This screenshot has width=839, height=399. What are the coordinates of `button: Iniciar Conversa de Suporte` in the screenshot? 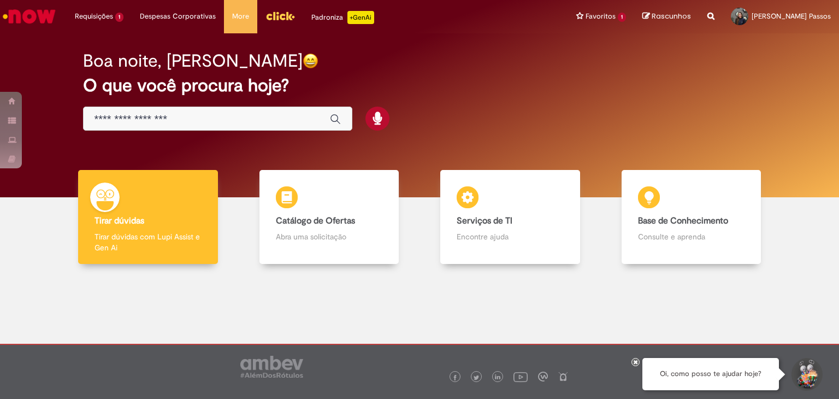 It's located at (806, 374).